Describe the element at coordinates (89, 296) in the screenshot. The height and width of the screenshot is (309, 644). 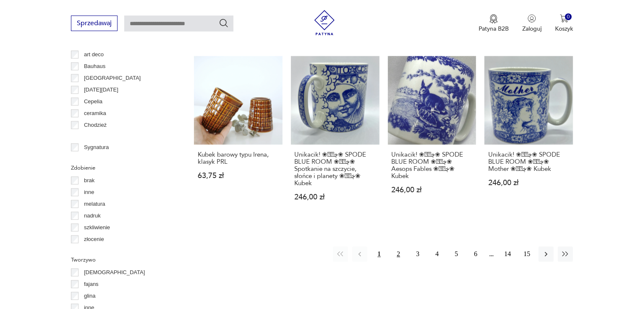
I see `p: glina` at that location.